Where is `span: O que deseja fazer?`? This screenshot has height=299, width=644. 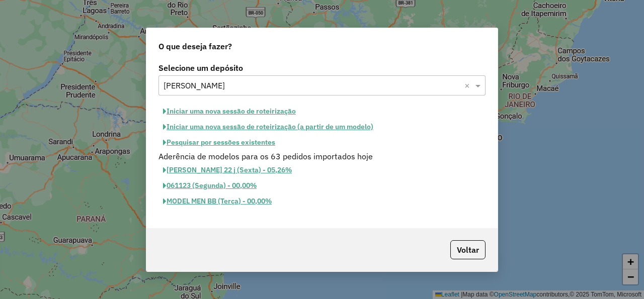
span: O que deseja fazer? is located at coordinates (195, 46).